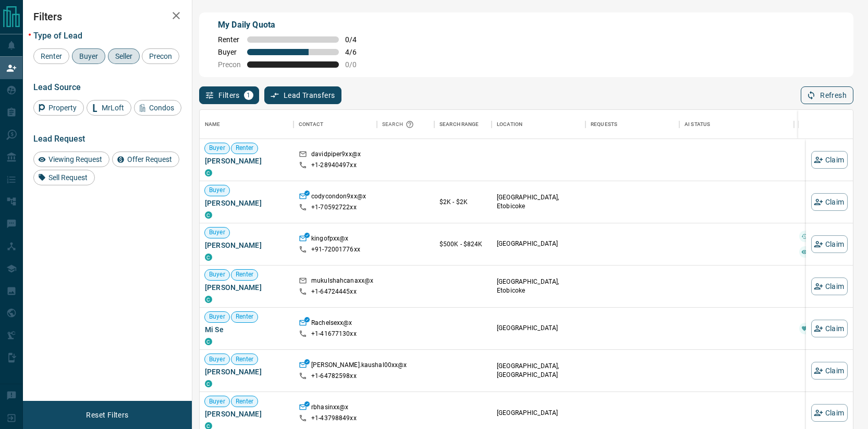 This screenshot has height=429, width=868. Describe the element at coordinates (124, 56) in the screenshot. I see `span: Seller` at that location.